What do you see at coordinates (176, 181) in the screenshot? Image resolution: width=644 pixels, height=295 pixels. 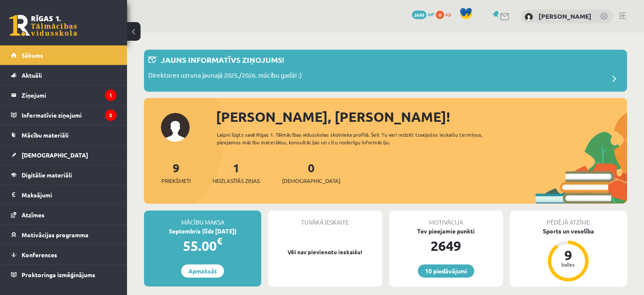 I see `span: Priekšmeti` at bounding box center [176, 181].